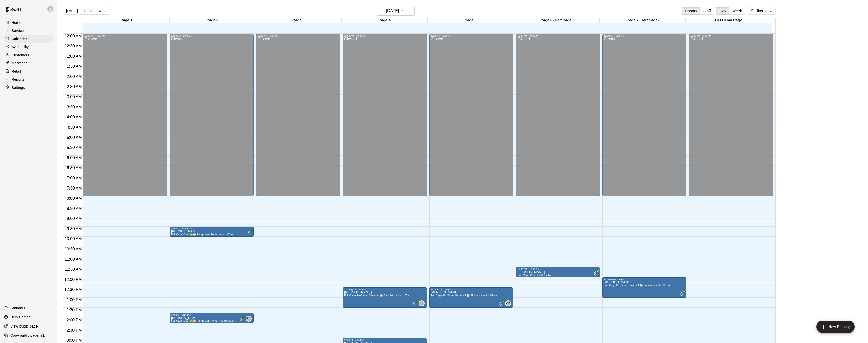  What do you see at coordinates (74, 198) in the screenshot?
I see `span: 8:00 AM` at bounding box center [74, 198].